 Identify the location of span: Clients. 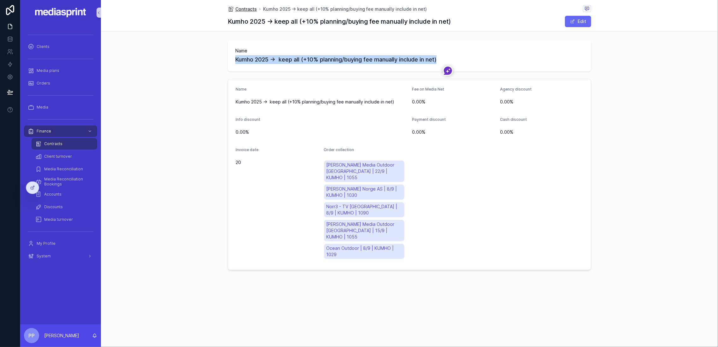
(43, 47).